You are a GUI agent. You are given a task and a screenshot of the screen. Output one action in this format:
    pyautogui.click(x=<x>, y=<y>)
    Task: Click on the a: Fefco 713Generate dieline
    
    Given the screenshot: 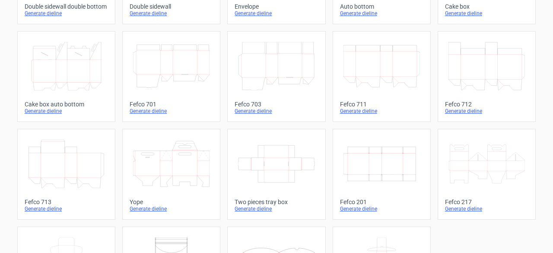 What is the action you would take?
    pyautogui.click(x=66, y=174)
    